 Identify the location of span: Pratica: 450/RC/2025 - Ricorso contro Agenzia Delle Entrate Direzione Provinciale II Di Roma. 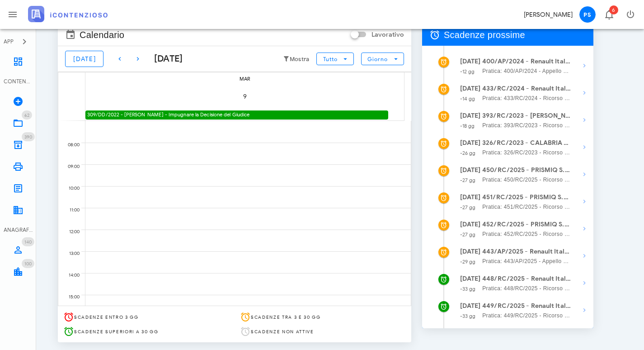
(526, 179).